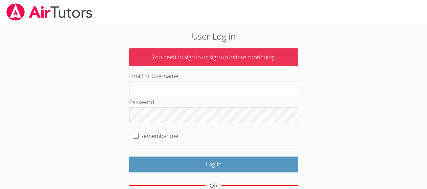  I want to click on label: Remember me, so click(159, 135).